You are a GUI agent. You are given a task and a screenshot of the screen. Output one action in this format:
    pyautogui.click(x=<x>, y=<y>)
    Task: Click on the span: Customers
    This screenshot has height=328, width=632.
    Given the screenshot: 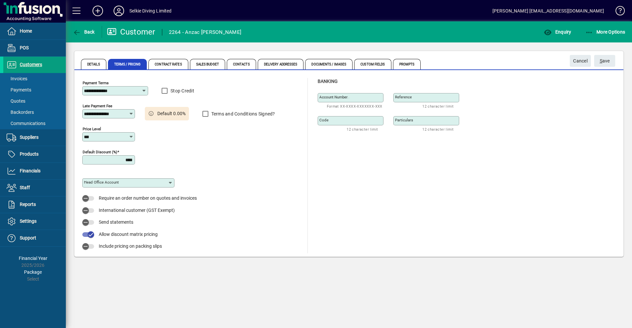 What is the action you would take?
    pyautogui.click(x=31, y=65)
    